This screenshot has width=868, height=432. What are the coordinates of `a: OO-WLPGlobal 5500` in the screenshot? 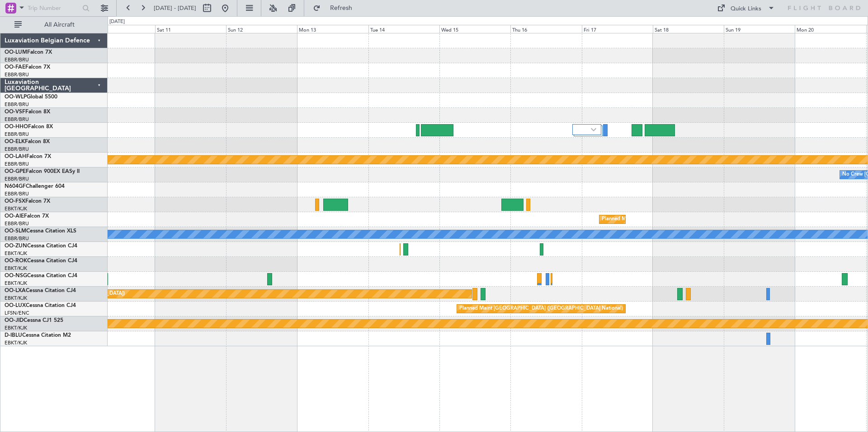 It's located at (31, 97).